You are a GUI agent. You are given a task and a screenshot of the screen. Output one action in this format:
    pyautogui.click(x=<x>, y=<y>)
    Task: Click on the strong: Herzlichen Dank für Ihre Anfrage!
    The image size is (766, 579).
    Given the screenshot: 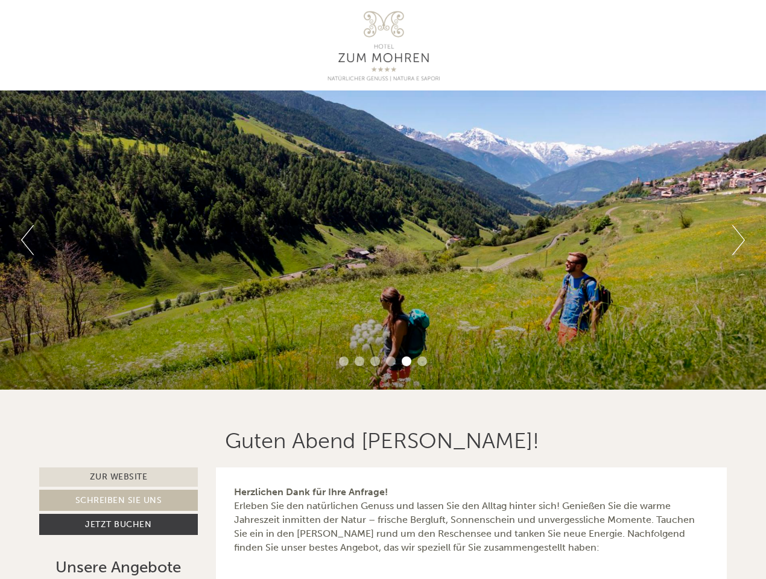 What is the action you would take?
    pyautogui.click(x=311, y=491)
    